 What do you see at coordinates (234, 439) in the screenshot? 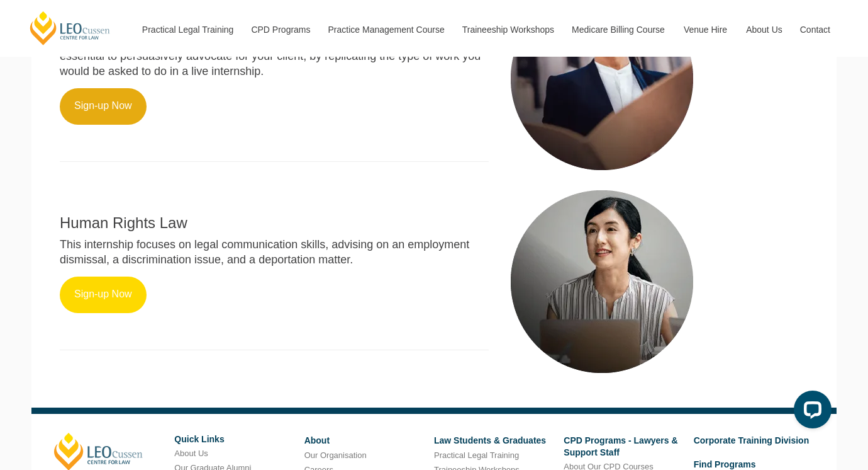
I see `h6: Quick Links` at bounding box center [234, 439].